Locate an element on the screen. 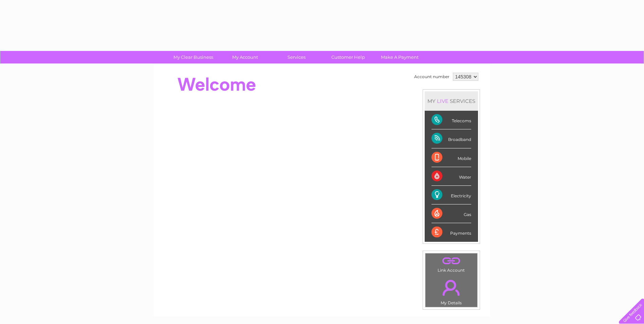 The image size is (644, 324). div: Gas is located at coordinates (451, 214).